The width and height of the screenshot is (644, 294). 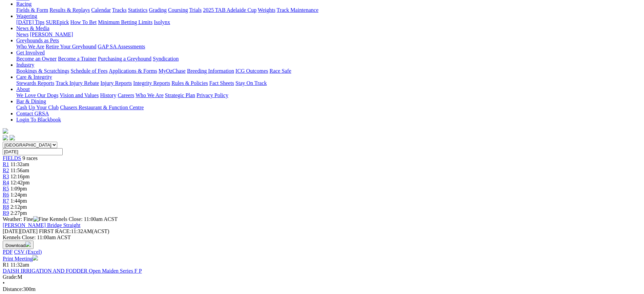 What do you see at coordinates (138, 10) in the screenshot?
I see `a: Statistics` at bounding box center [138, 10].